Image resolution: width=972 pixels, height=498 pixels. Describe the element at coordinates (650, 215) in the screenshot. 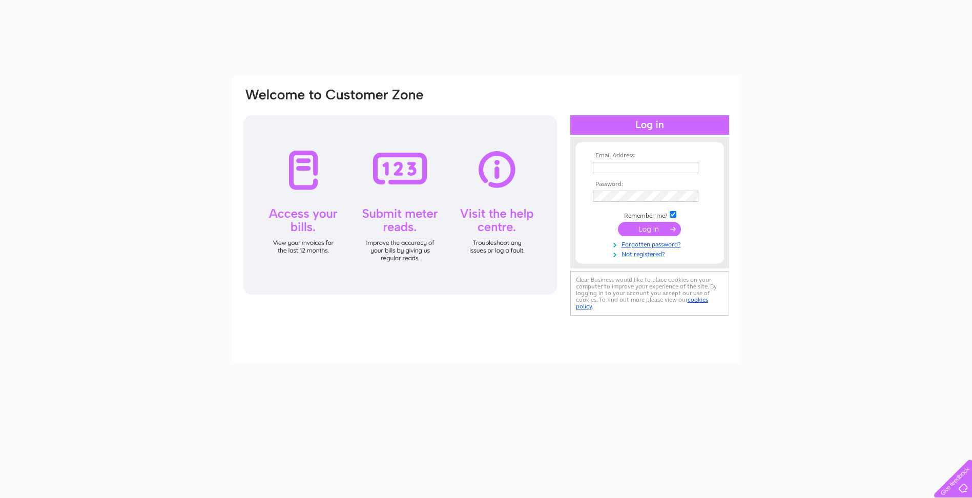

I see `td: Remember me?` at that location.